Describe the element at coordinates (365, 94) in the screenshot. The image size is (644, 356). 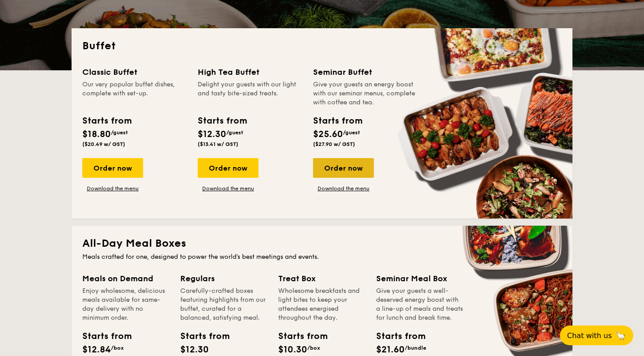
I see `div: Give your guests an energy boost with our seminar menus, complete with coffee and tea.` at that location.